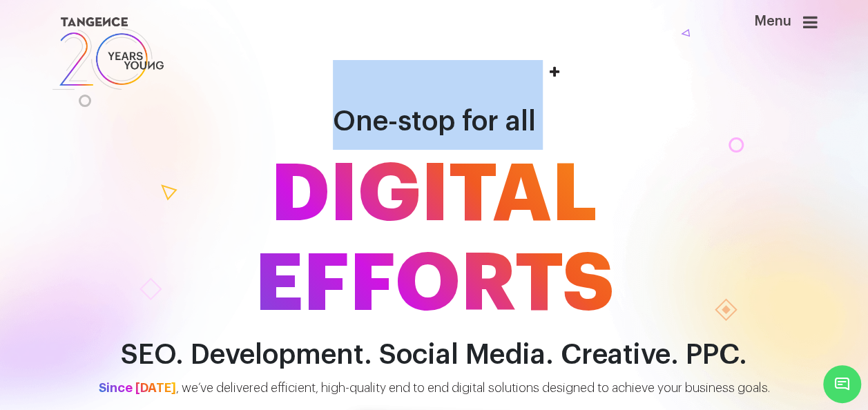 This screenshot has width=868, height=410. Describe the element at coordinates (434, 388) in the screenshot. I see `p: , we’ve delivered efficient, high-quality end to end digital solutions designed to achieve your b...` at that location.